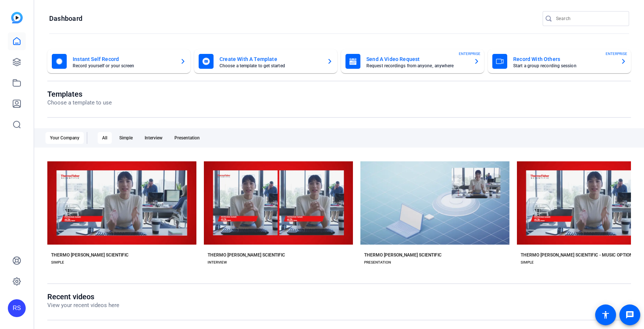 Image resolution: width=644 pixels, height=329 pixels. I want to click on mat-card-title: Send A Video Request, so click(417, 59).